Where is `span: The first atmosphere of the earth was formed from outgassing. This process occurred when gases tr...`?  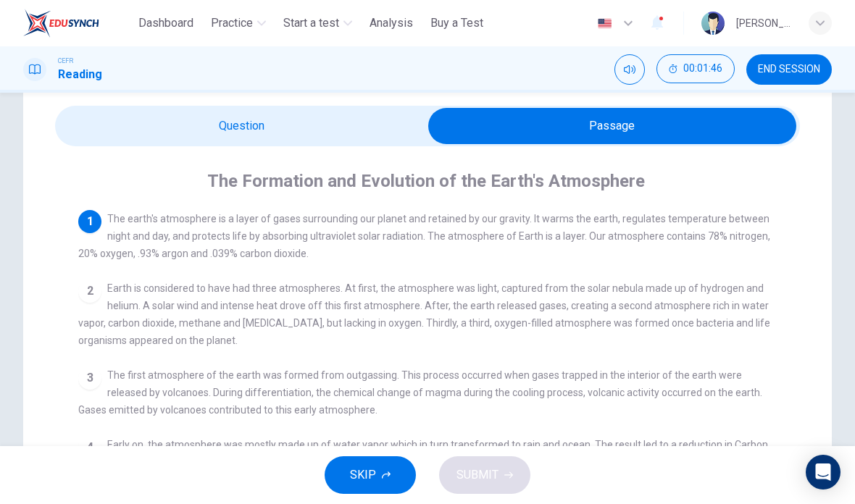 span: The first atmosphere of the earth was formed from outgassing. This process occurred when gases tr... is located at coordinates (420, 393).